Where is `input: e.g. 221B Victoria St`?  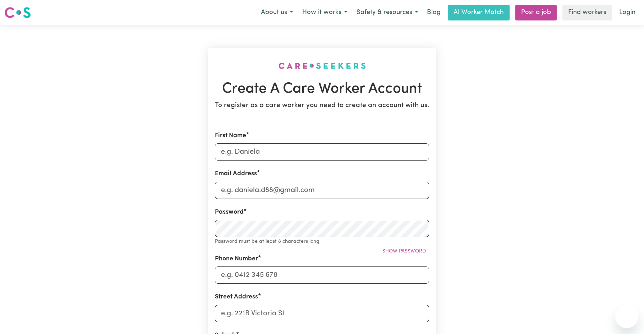 input: e.g. 221B Victoria St is located at coordinates (322, 314).